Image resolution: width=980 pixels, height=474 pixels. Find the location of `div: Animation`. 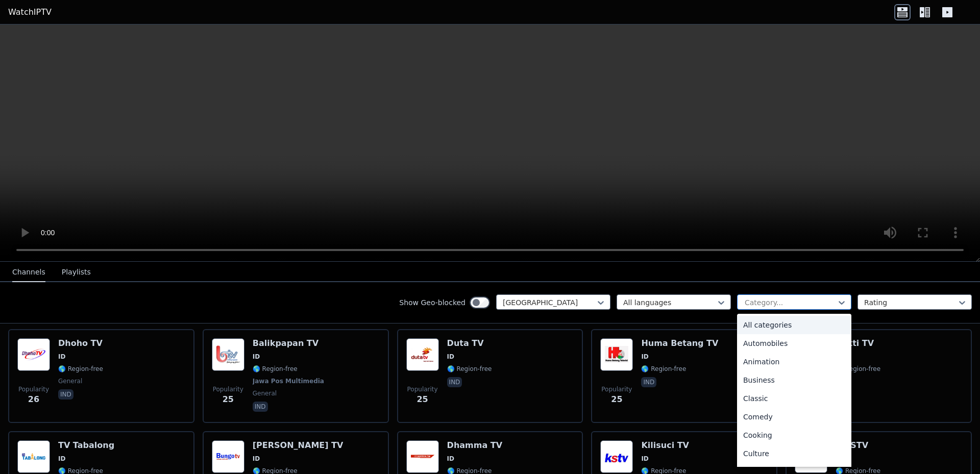

div: Animation is located at coordinates (794, 362).